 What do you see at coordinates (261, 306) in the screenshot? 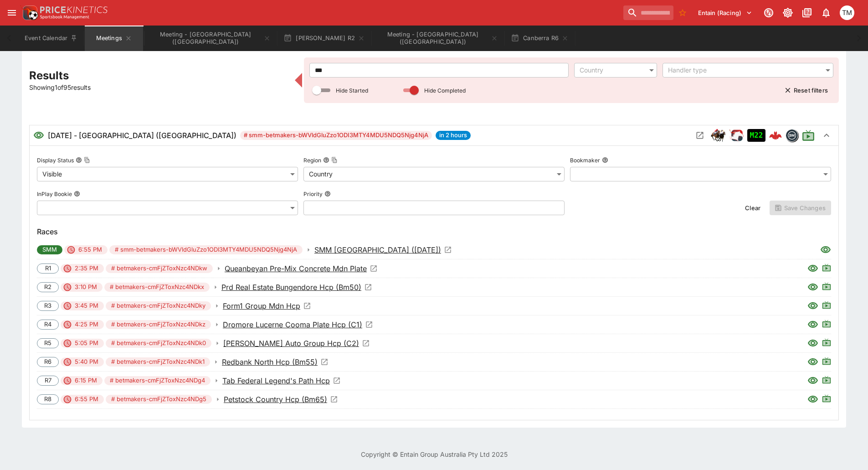
I see `p: Form1 Group Mdn Hcp` at bounding box center [261, 306].